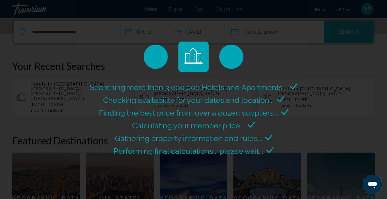 This screenshot has height=199, width=387. Describe the element at coordinates (189, 125) in the screenshot. I see `span: Calculating your member price...` at that location.